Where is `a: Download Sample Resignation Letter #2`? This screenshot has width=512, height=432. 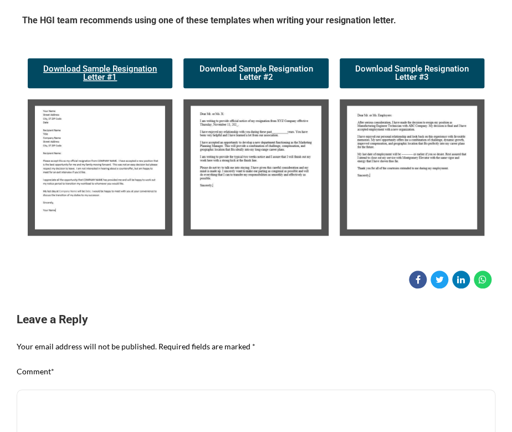
a: Download Sample Resignation Letter #2 is located at coordinates (255, 73).